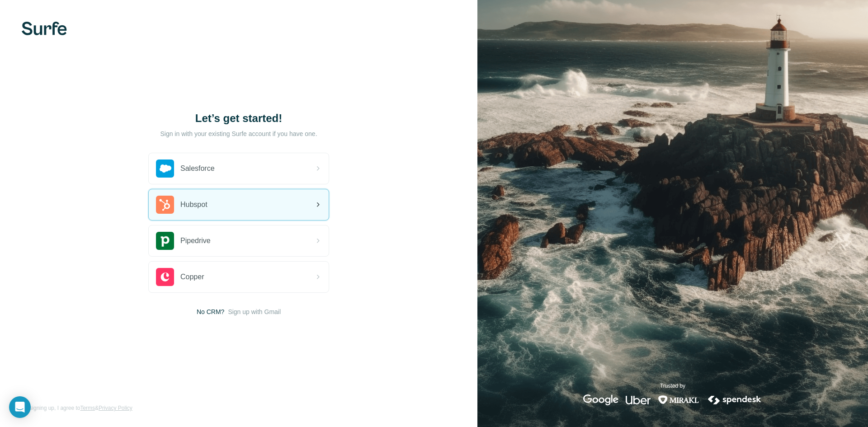 The image size is (868, 427). What do you see at coordinates (165, 241) in the screenshot?
I see `img: pipedrive's logo` at bounding box center [165, 241].